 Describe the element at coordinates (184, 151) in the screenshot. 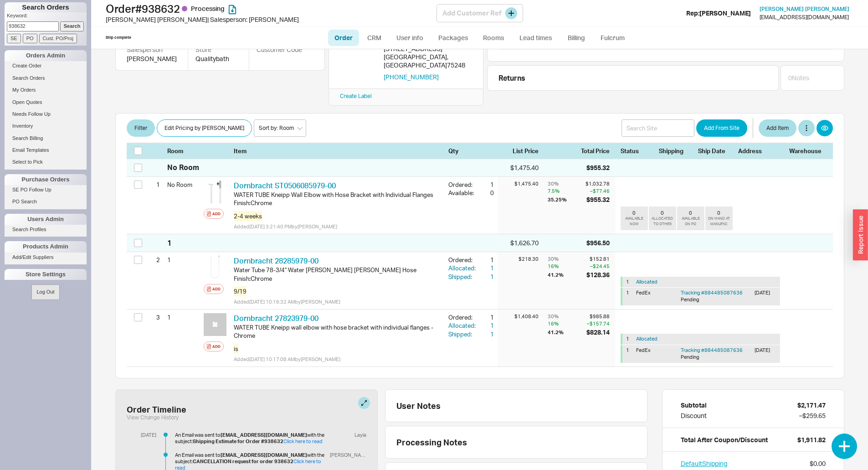

I see `div: Room` at that location.